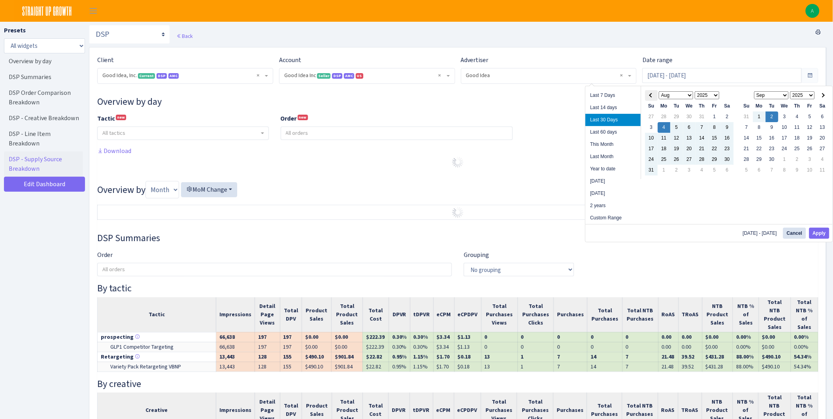  What do you see at coordinates (702, 138) in the screenshot?
I see `td: 14` at bounding box center [702, 138].